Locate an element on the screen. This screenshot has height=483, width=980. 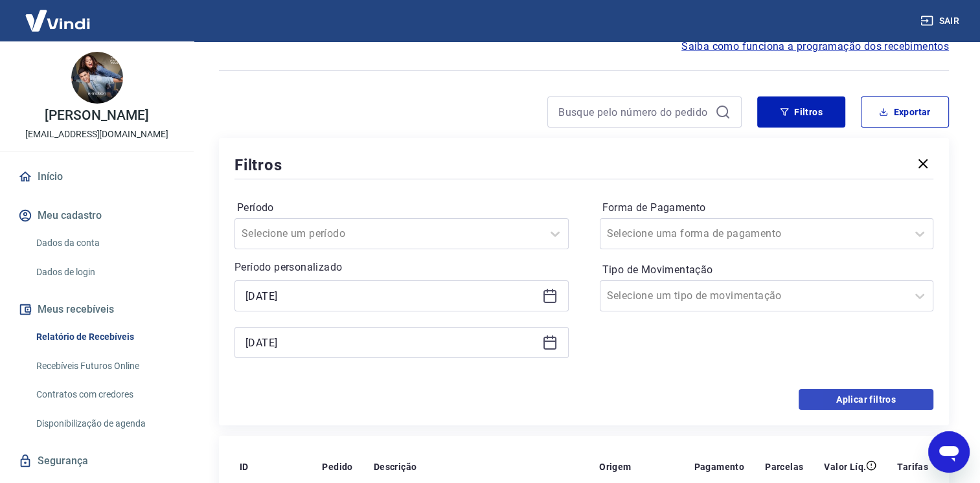
label: Período is located at coordinates (402, 208).